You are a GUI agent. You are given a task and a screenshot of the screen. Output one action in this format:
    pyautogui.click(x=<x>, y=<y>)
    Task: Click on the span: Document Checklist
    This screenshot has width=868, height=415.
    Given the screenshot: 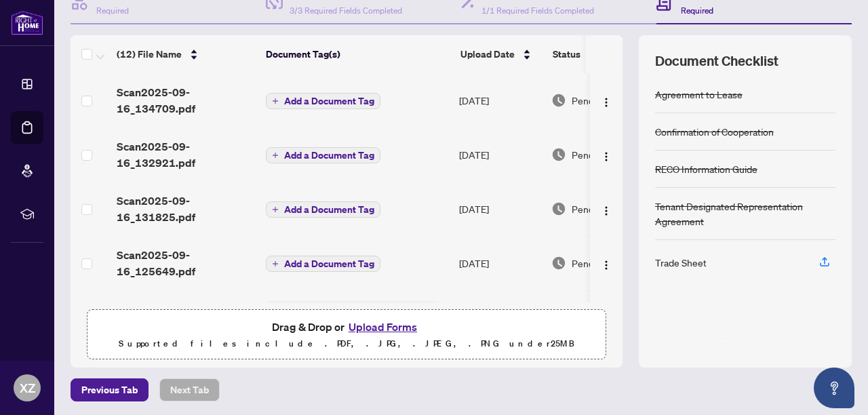 What is the action you would take?
    pyautogui.click(x=716, y=61)
    